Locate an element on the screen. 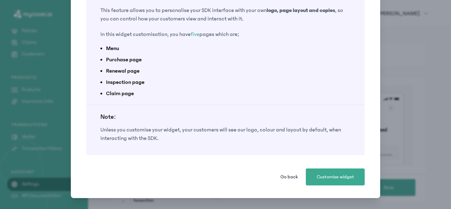 This screenshot has width=451, height=209. span: Go back is located at coordinates (289, 177).